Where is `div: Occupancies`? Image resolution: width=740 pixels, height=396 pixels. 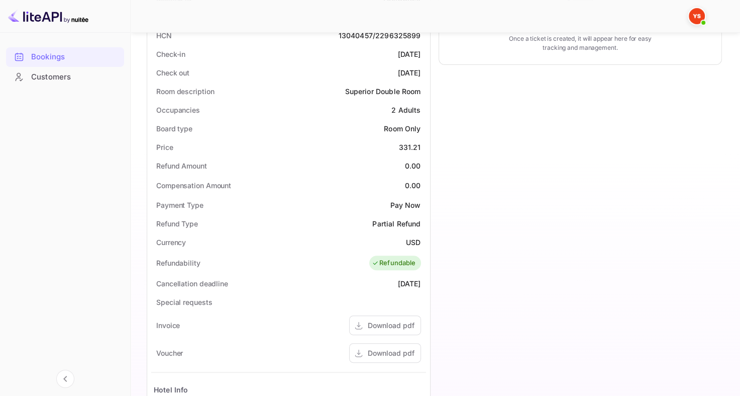
div: Occupancies is located at coordinates (178, 110).